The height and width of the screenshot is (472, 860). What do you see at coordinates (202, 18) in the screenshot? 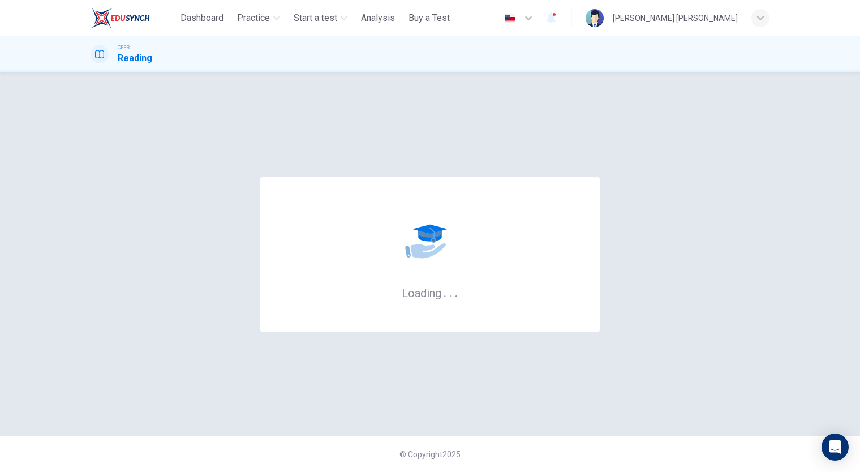
I see `button: Dashboard` at bounding box center [202, 18].